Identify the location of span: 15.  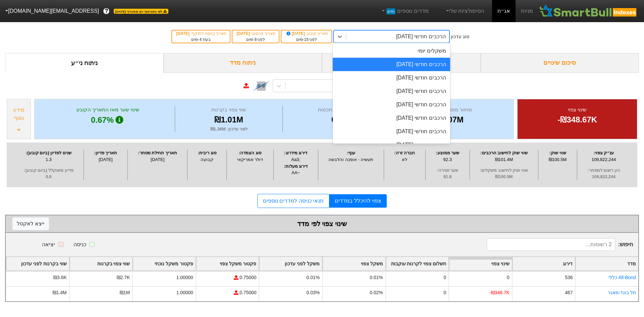
(306, 40).